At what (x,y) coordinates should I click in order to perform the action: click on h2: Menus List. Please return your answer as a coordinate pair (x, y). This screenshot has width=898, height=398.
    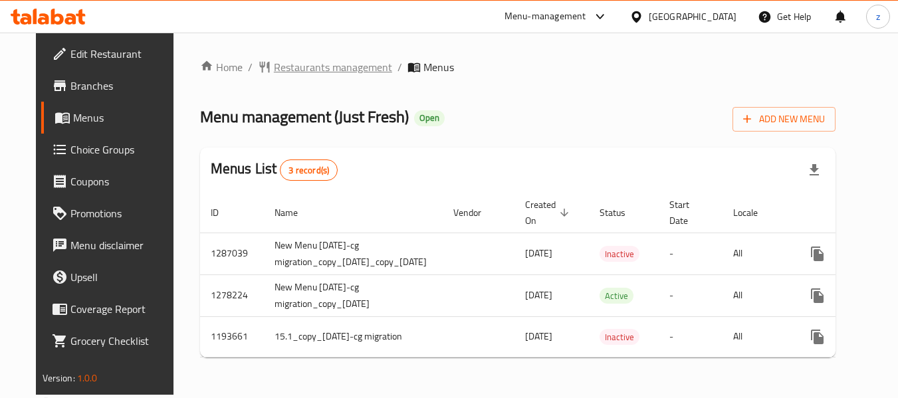
    Looking at the image, I should click on (274, 169).